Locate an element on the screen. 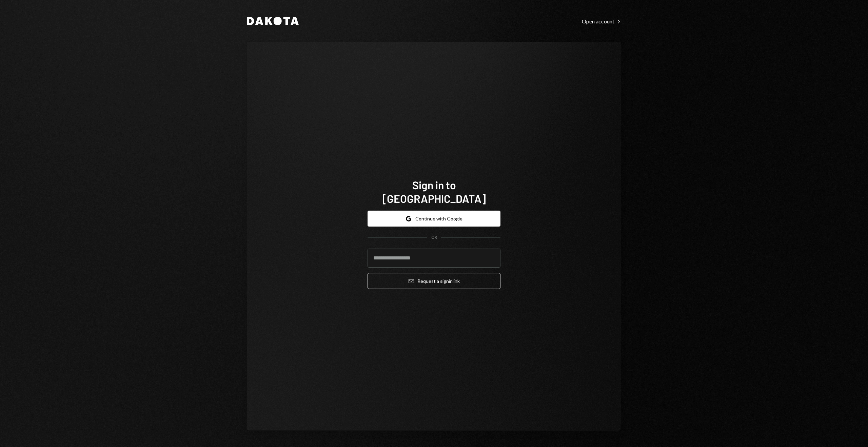 Image resolution: width=868 pixels, height=447 pixels. a: Open account is located at coordinates (601, 21).